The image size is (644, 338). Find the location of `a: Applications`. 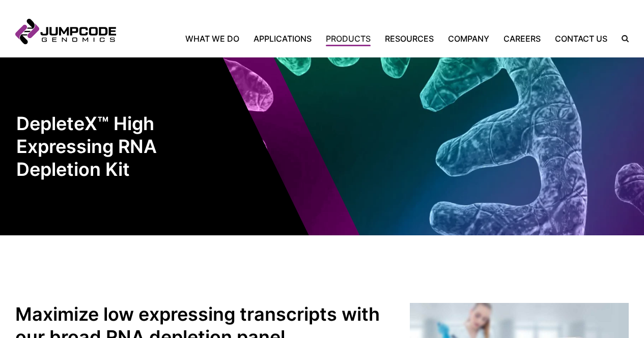

a: Applications is located at coordinates (283, 39).